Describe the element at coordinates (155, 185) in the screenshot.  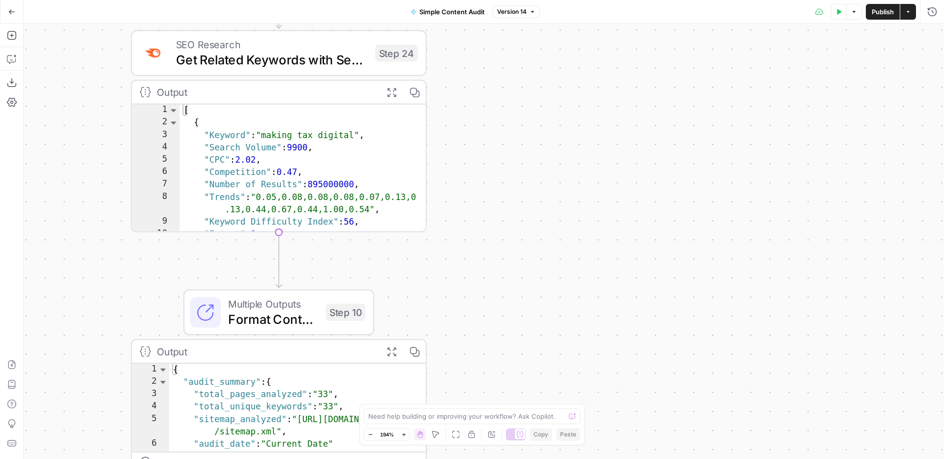
I see `div: 7` at that location.